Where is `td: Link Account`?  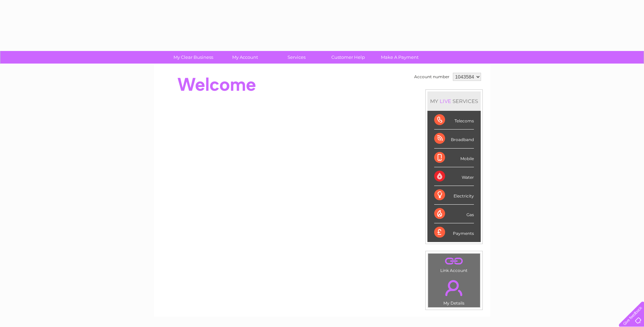 td: Link Account is located at coordinates (454, 264).